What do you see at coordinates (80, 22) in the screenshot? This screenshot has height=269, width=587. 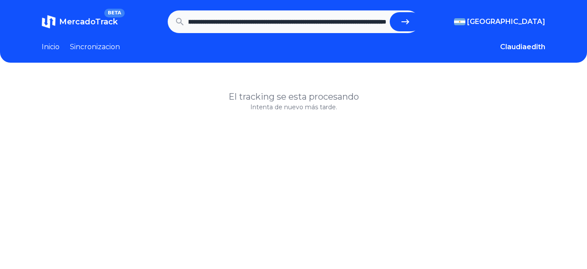 I see `a: MercadoTrackBETA` at bounding box center [80, 22].